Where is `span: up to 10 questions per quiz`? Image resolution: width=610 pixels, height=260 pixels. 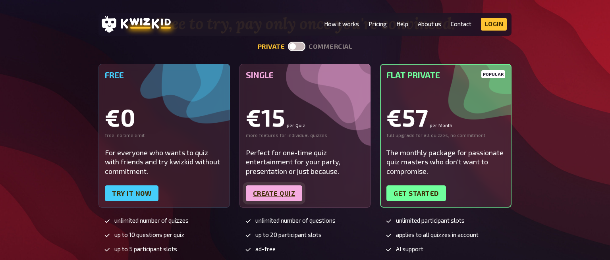
span: up to 10 questions per quiz is located at coordinates (149, 235).